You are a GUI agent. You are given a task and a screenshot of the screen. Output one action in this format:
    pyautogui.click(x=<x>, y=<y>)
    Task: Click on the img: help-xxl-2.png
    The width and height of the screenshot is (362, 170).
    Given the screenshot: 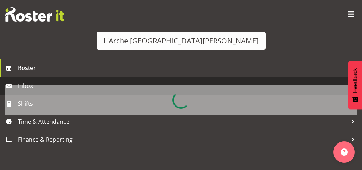 What is the action you would take?
    pyautogui.click(x=344, y=152)
    